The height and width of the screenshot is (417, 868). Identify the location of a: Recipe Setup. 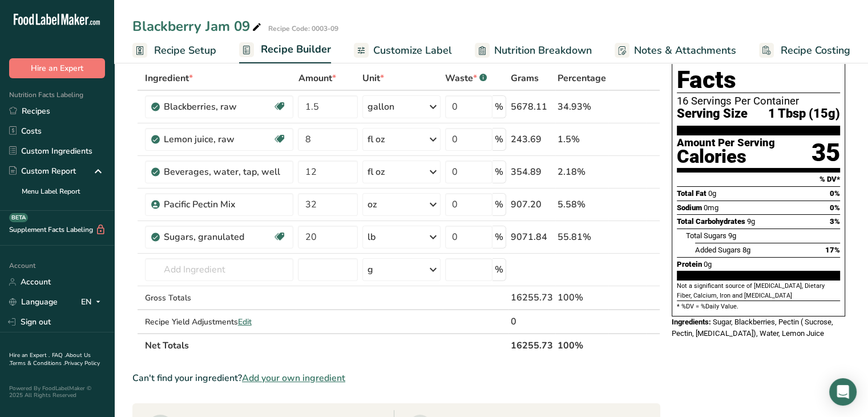
(174, 50).